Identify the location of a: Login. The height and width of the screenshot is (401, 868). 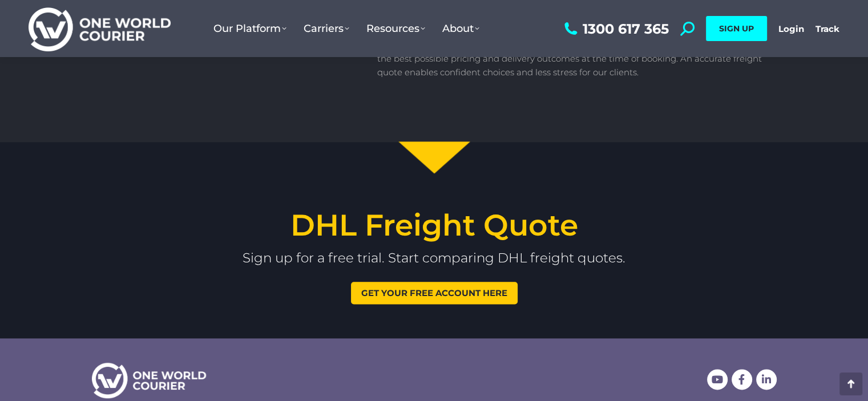
(791, 28).